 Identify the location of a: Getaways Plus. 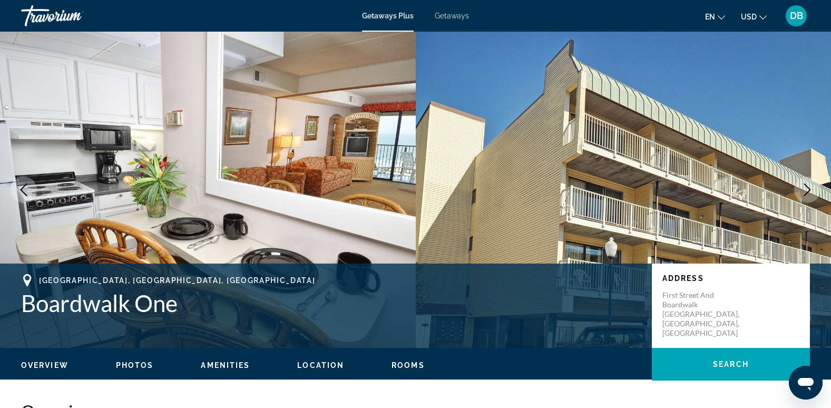
(388, 16).